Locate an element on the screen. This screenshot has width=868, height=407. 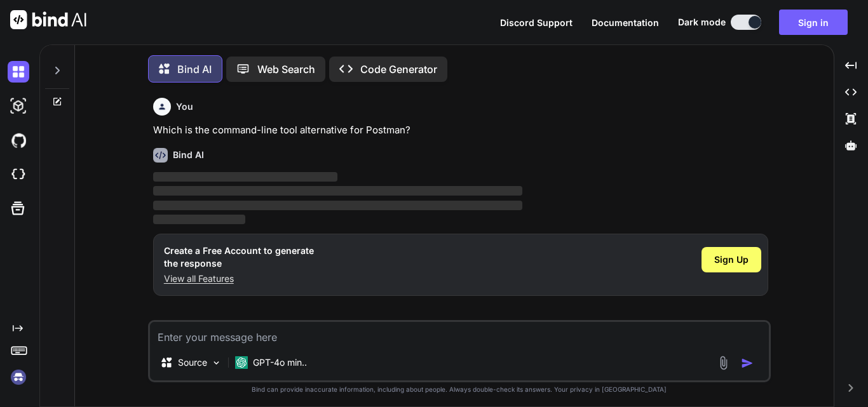
img: GPT-4o mini is located at coordinates (242, 362).